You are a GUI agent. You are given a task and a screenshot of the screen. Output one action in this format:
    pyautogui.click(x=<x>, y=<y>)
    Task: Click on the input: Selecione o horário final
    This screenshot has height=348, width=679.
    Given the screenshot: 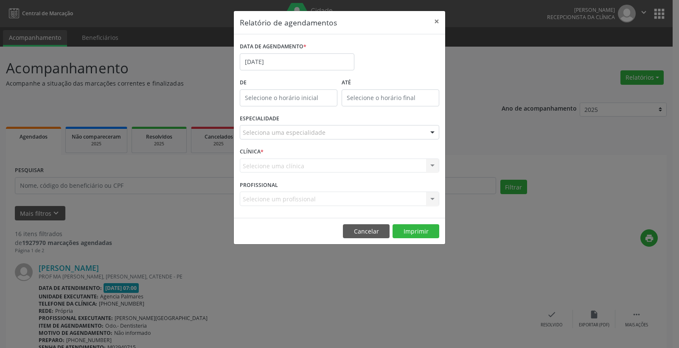 What is the action you would take?
    pyautogui.click(x=390, y=98)
    